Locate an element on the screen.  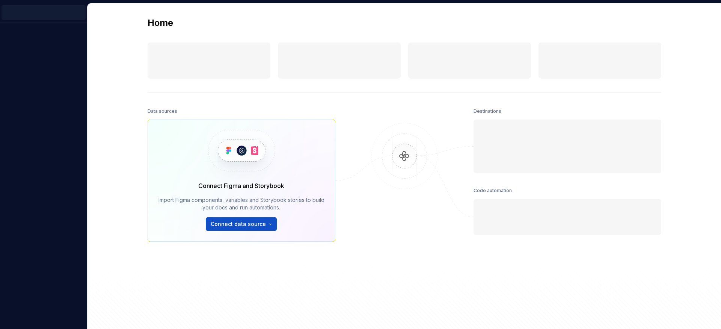
div: Import Figma components, variables and Storybook stories to build your docs and run automations. is located at coordinates (242, 204).